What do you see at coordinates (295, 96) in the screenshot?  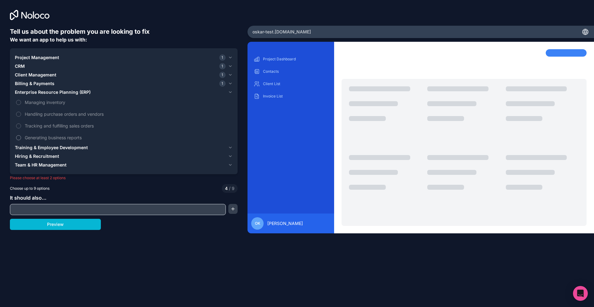 I see `p: Invoice List` at bounding box center [295, 96].